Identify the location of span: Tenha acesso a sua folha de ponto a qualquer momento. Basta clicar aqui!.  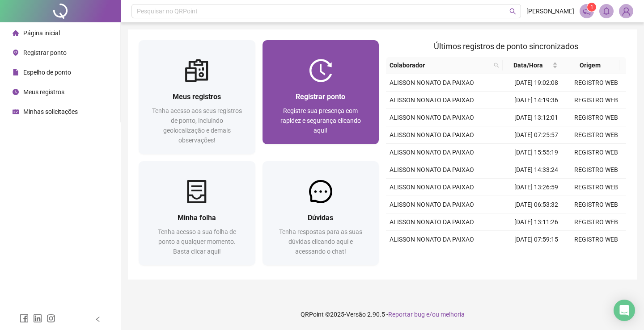
(197, 242).